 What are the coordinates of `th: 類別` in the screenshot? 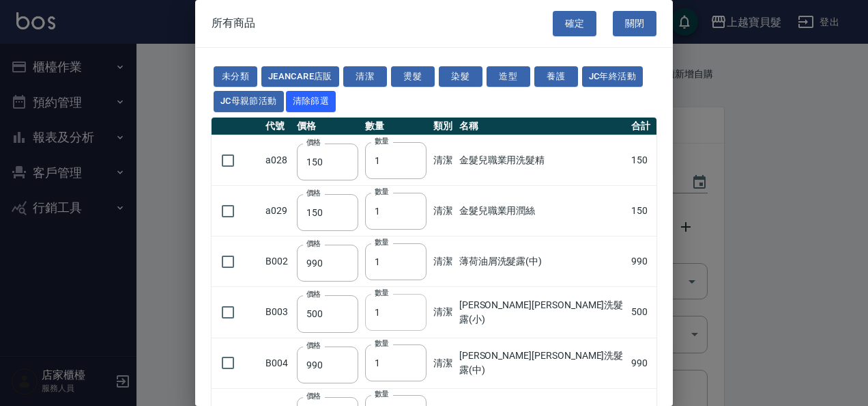 It's located at (443, 127).